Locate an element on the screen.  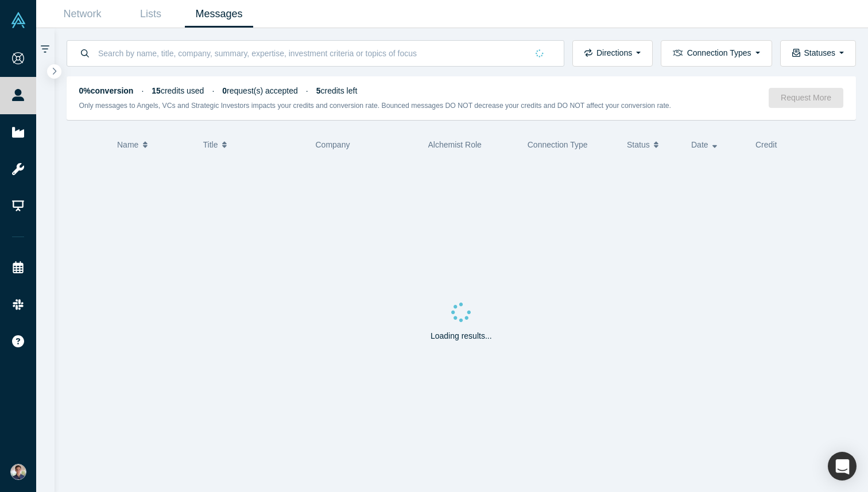
span: Company is located at coordinates (333, 145).